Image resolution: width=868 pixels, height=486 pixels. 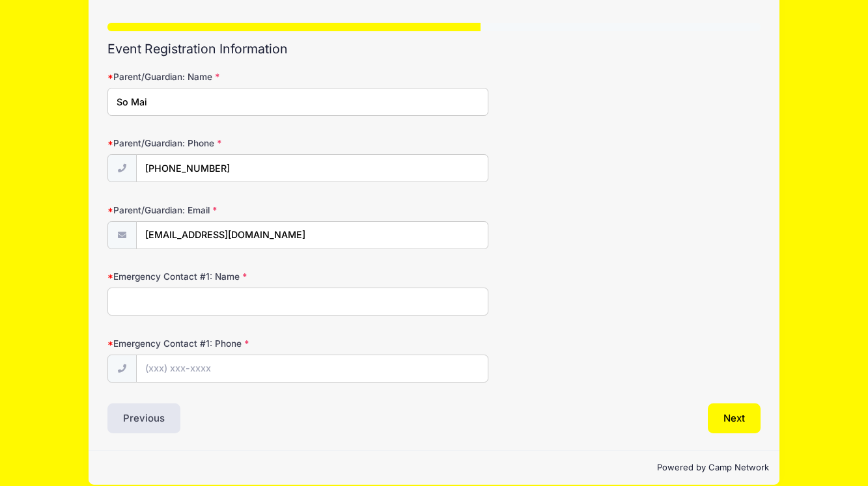 I want to click on label: Parent/Guardian: Phone, so click(x=216, y=143).